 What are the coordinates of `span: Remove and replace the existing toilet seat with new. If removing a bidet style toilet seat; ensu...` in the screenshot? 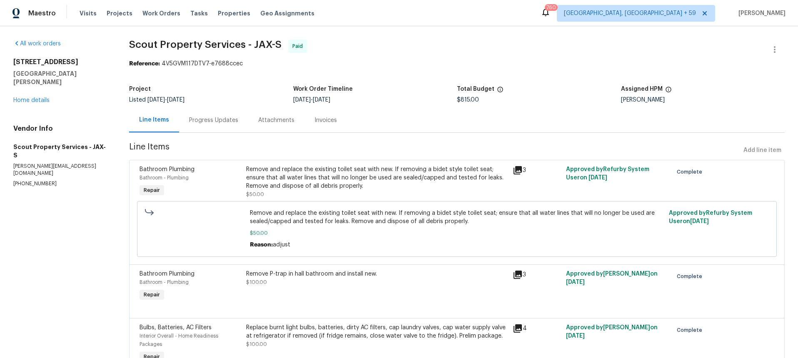 It's located at (457, 217).